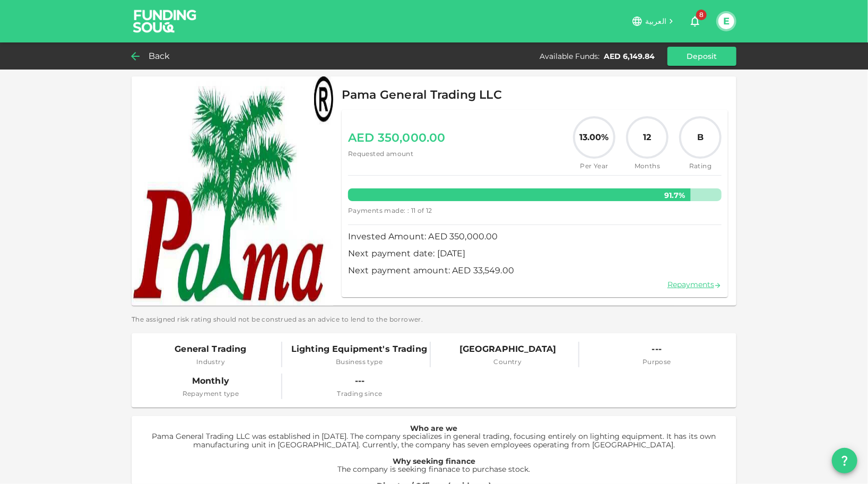  I want to click on span: Industry, so click(210, 362).